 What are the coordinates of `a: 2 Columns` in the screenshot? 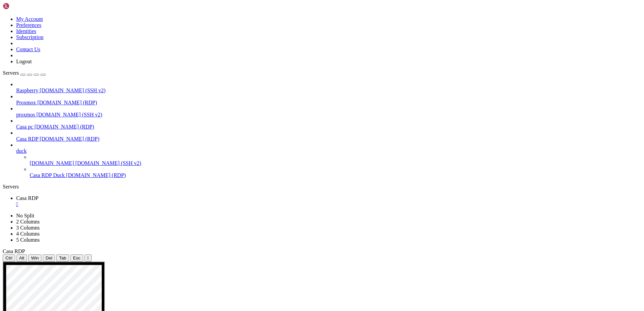 It's located at (28, 222).